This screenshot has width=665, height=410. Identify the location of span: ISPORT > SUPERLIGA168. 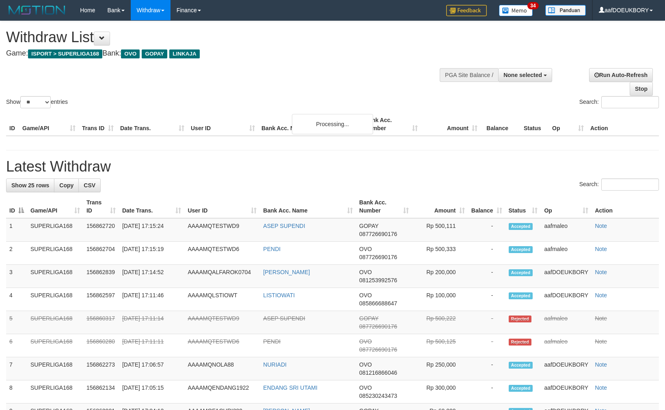
(65, 54).